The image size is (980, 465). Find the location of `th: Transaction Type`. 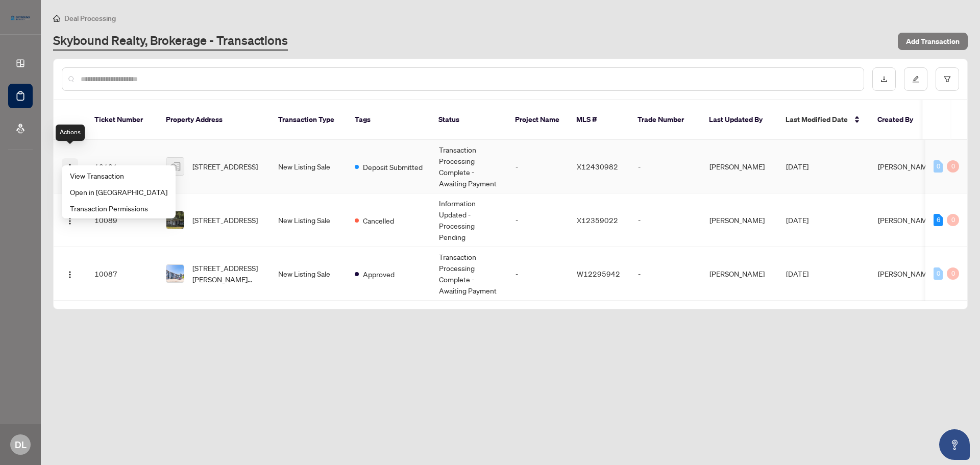

th: Transaction Type is located at coordinates (308, 120).